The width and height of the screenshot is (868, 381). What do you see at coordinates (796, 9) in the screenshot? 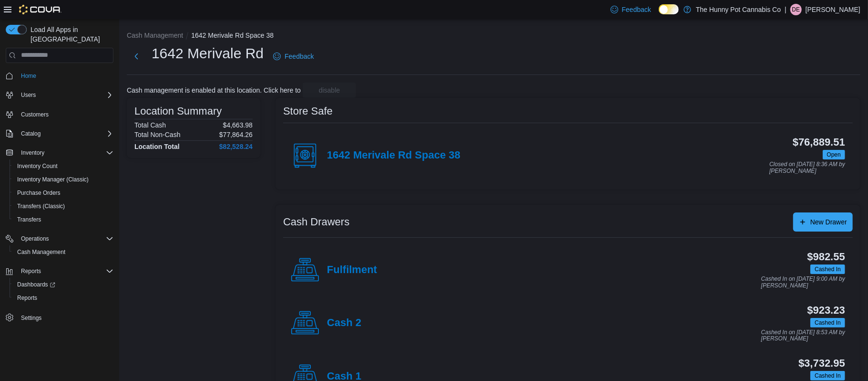
I see `div: Dakota Elliott` at bounding box center [796, 9].